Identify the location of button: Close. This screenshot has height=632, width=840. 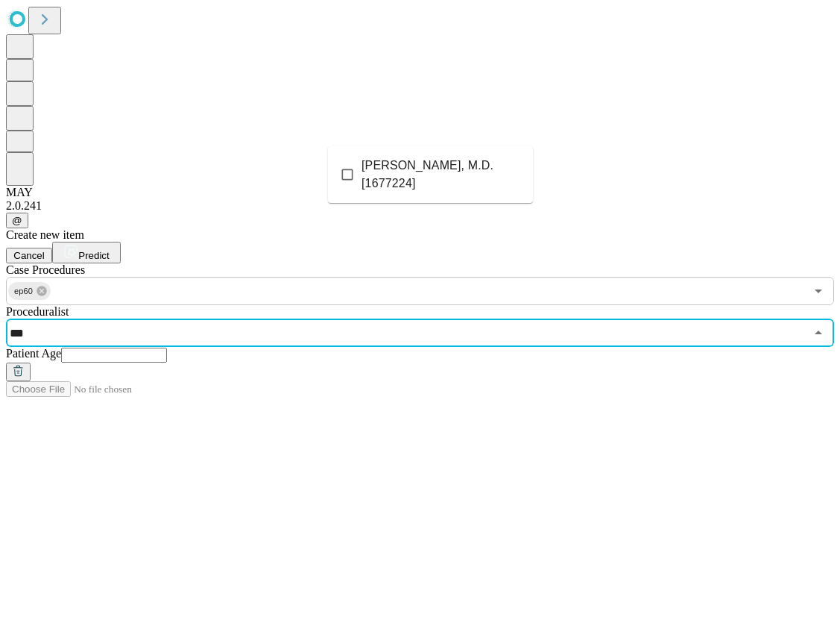
(818, 333).